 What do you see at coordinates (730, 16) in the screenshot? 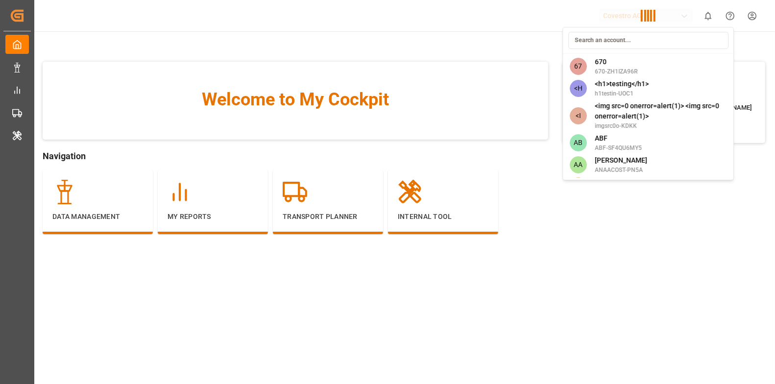
I see `button: Help Center` at bounding box center [730, 16].